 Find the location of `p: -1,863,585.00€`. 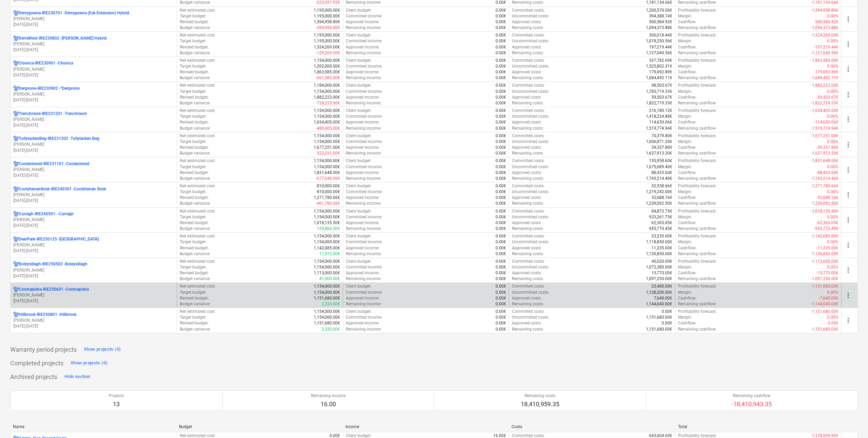

p: -1,863,585.00€ is located at coordinates (825, 61).